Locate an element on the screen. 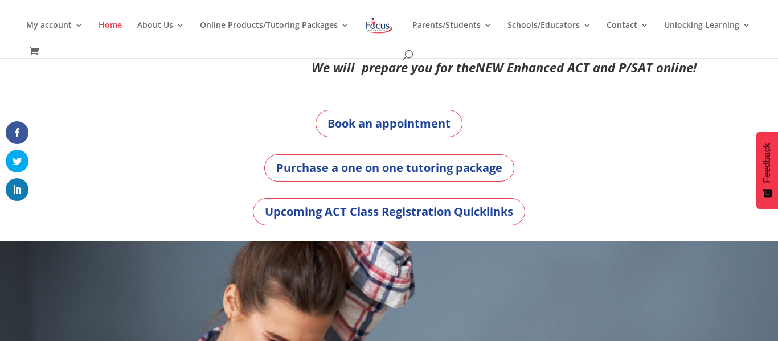 The width and height of the screenshot is (778, 341). a: Unlocking Learning is located at coordinates (707, 34).